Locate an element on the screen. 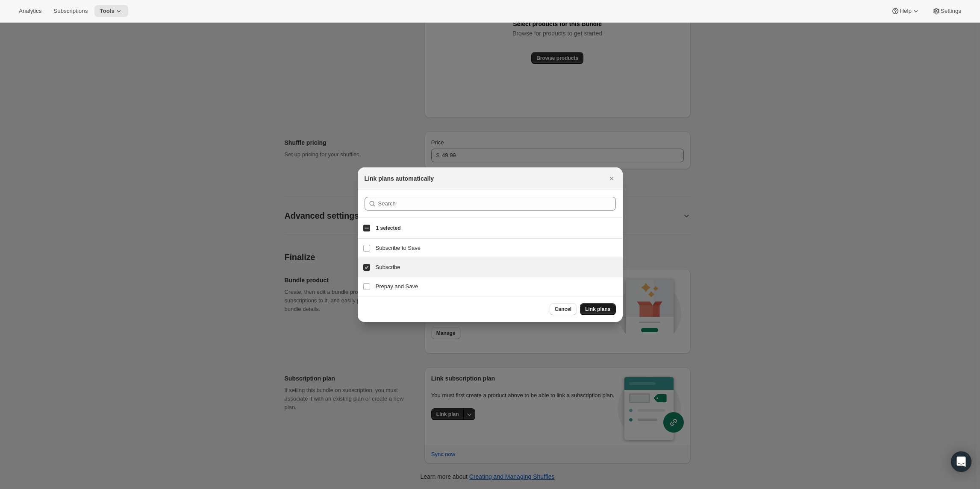  h2: Link plans automatically is located at coordinates (399, 179).